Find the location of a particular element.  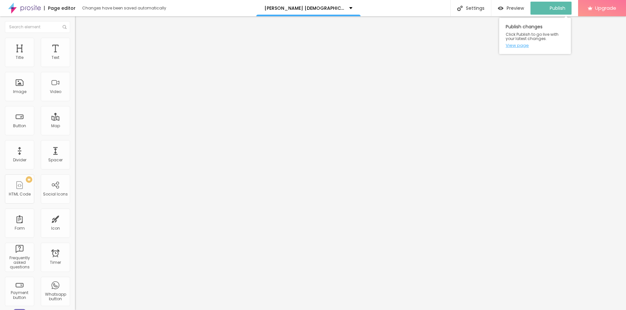

div: Changes have been saved automatically is located at coordinates (124, 8).